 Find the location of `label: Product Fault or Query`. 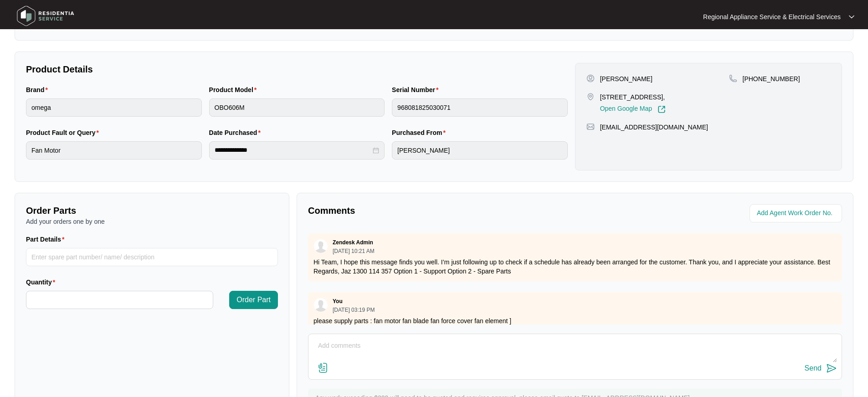

label: Product Fault or Query is located at coordinates (64, 132).